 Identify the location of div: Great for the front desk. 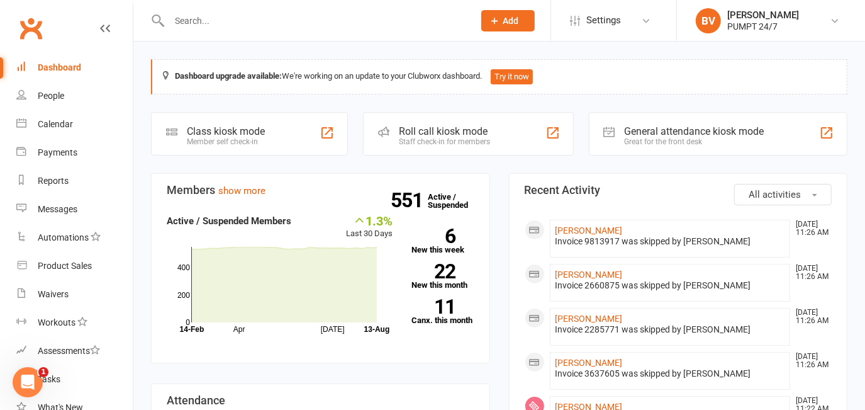
(695, 142).